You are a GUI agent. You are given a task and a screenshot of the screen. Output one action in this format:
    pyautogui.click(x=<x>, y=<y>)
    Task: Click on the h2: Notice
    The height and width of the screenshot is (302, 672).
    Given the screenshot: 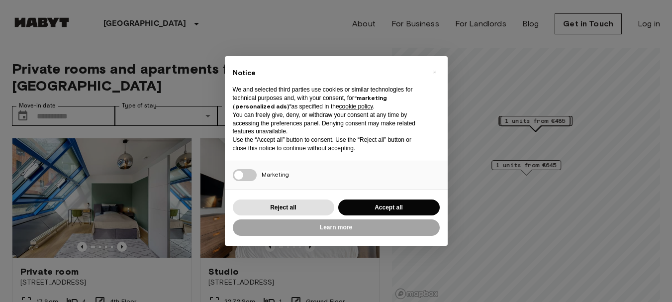 What is the action you would take?
    pyautogui.click(x=328, y=73)
    